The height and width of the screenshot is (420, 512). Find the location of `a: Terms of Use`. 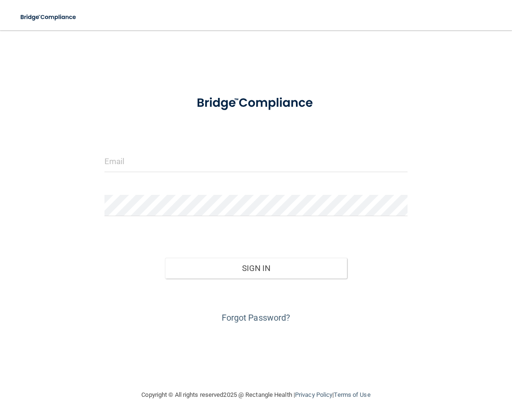

a: Terms of Use is located at coordinates (352, 394).